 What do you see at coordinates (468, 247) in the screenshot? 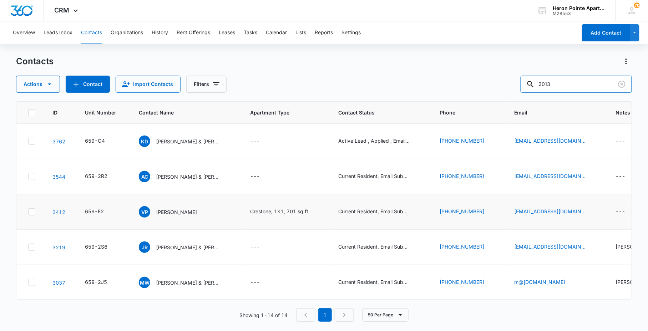
I see `div: Phone - +1 (720) 290-6526 - Select to Edit Field` at bounding box center [468, 247].